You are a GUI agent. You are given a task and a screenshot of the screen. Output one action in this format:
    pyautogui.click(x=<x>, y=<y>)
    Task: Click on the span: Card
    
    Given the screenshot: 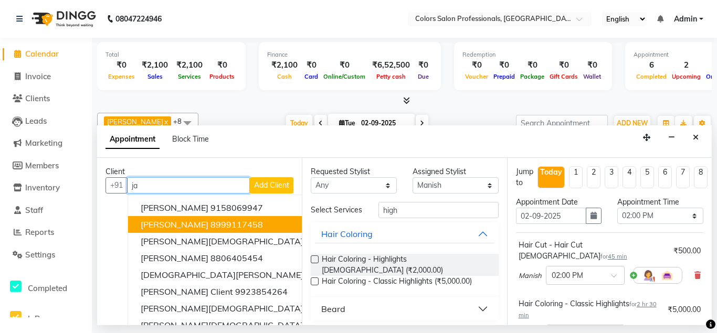 What is the action you would take?
    pyautogui.click(x=311, y=77)
    